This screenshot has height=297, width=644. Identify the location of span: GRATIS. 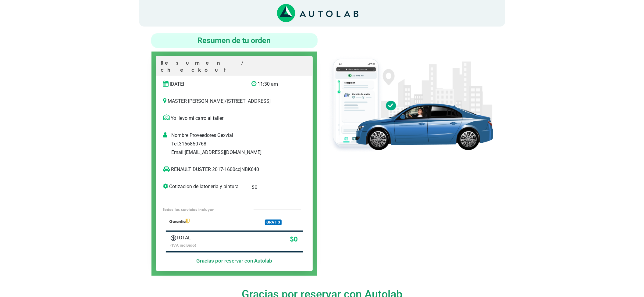
(273, 223).